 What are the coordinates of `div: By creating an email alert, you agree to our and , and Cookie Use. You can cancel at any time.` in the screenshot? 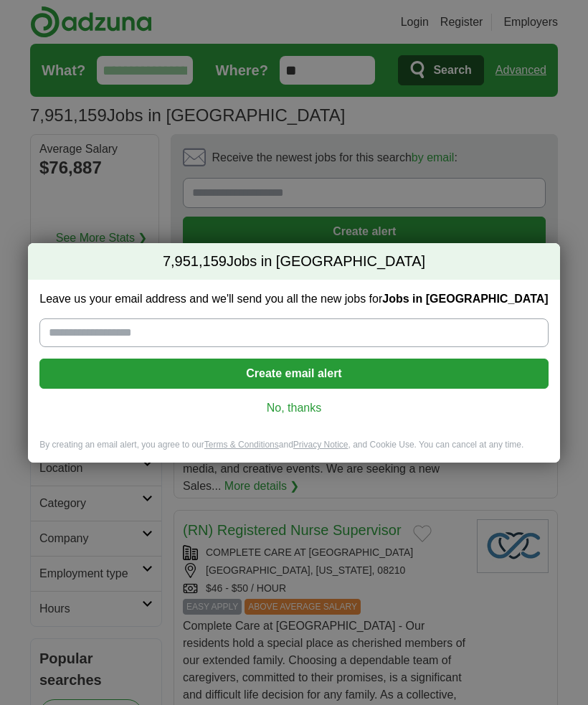 It's located at (293, 451).